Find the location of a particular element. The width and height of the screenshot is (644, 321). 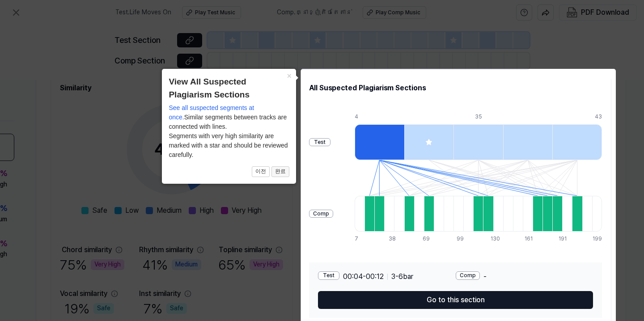

div: 130 is located at coordinates (496, 239).